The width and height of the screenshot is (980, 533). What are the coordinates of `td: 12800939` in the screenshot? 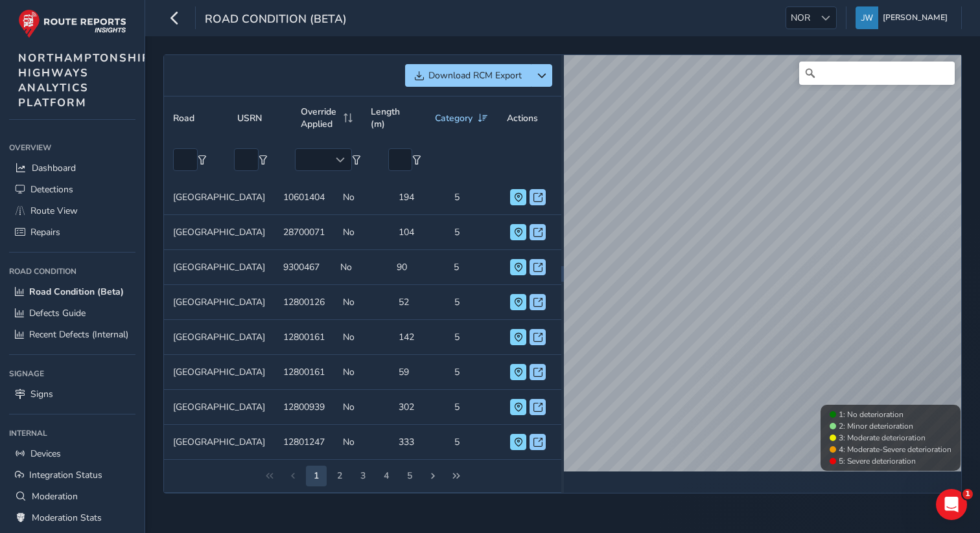 It's located at (304, 408).